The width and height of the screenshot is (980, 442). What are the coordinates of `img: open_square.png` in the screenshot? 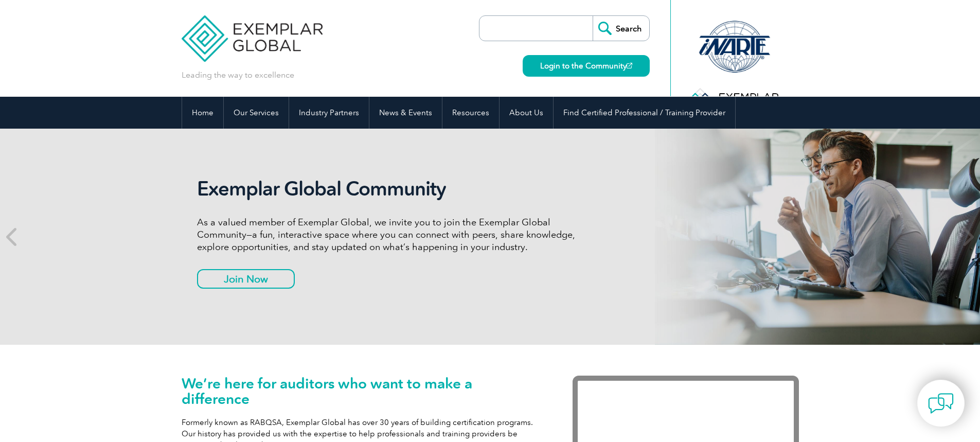 It's located at (630, 66).